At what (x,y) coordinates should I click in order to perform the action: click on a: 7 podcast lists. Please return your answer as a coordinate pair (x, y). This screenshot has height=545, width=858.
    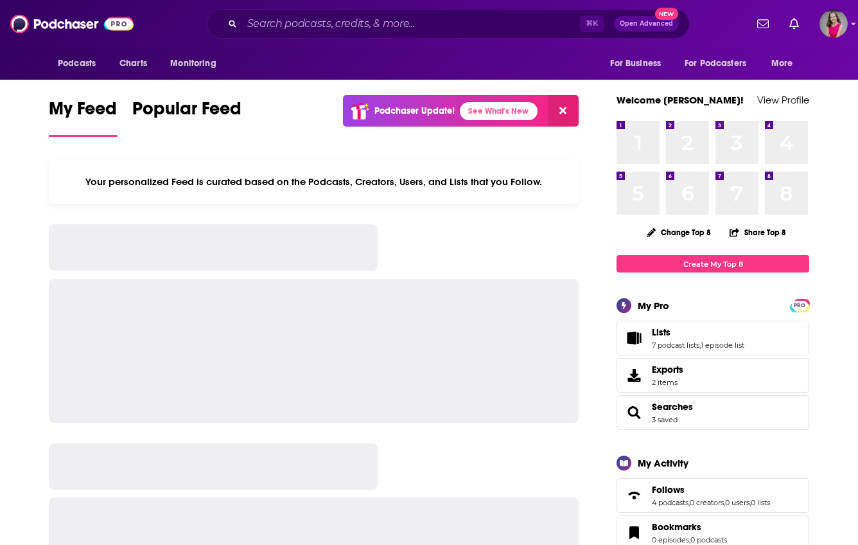
    Looking at the image, I should click on (676, 345).